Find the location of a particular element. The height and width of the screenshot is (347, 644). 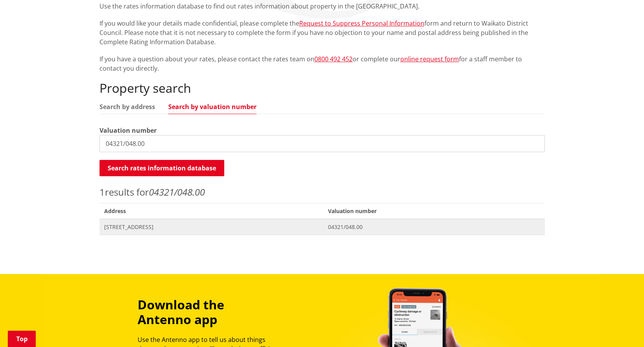

p: If you would like your details made confidential, please complete the form and return to Waikato ... is located at coordinates (322, 33).